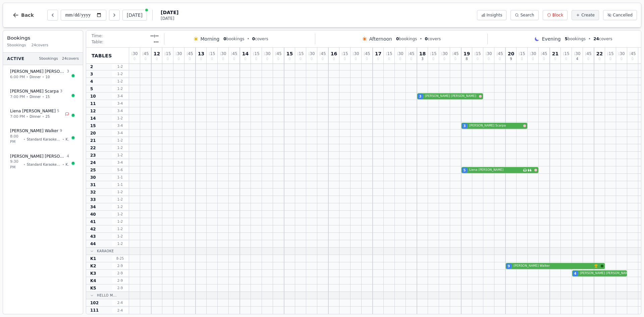 Image resolution: width=644 pixels, height=317 pixels. What do you see at coordinates (18, 77) in the screenshot?
I see `span: 6:00 PM` at bounding box center [18, 77].